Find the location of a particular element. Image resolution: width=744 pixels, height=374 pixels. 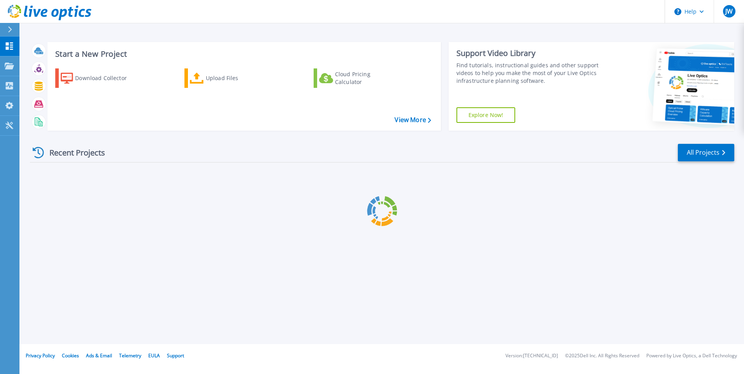

a: Download Collector is located at coordinates (98, 78).